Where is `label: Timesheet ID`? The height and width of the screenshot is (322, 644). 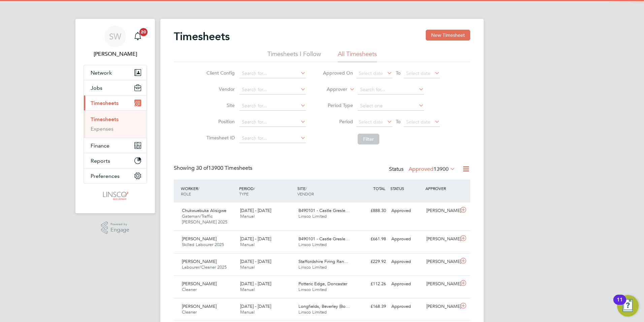
label: Timesheet ID is located at coordinates (220, 138).